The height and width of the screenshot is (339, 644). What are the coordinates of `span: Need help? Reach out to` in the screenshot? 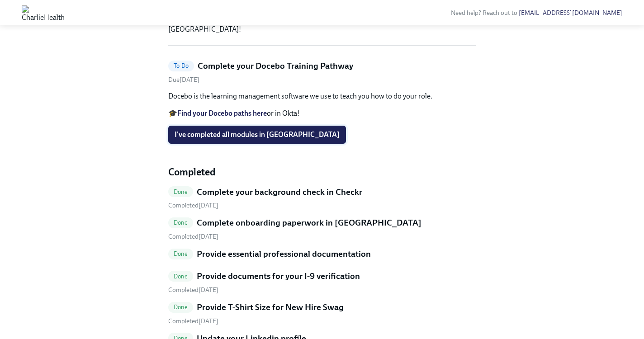 It's located at (536, 12).